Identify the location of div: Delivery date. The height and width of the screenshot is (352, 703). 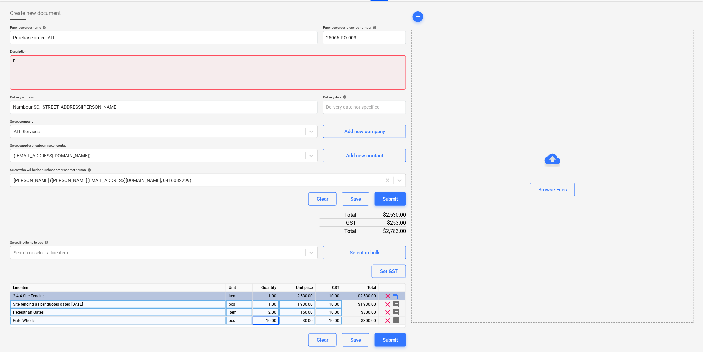
(365, 97).